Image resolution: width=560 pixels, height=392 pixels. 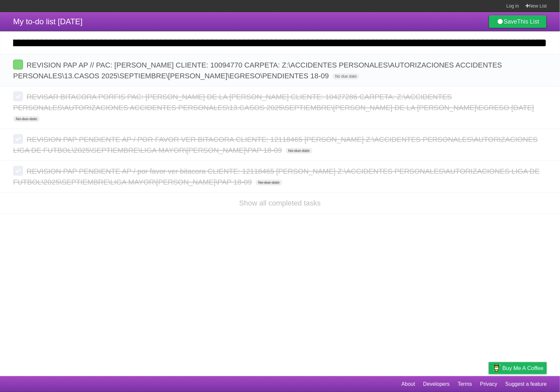 I want to click on a: Developers, so click(x=436, y=384).